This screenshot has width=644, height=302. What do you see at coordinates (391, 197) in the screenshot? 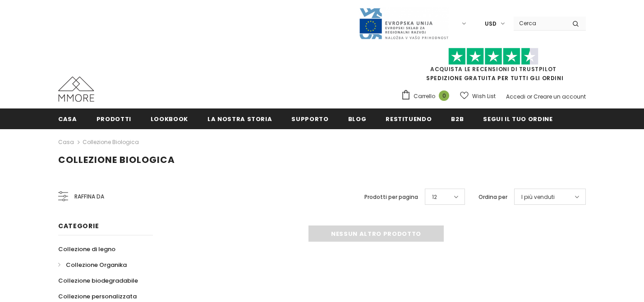
I see `label: Prodotti per pagina` at bounding box center [391, 197].